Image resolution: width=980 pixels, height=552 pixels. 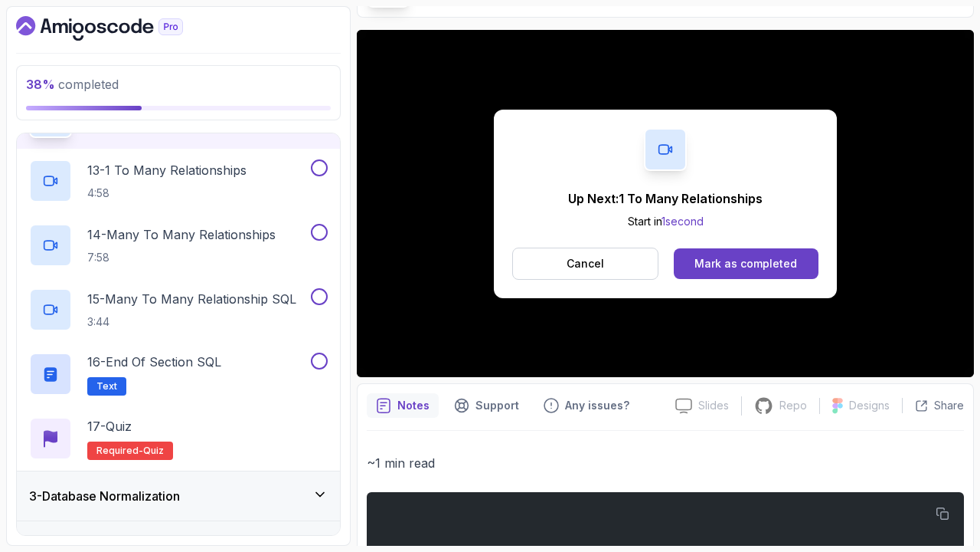 What do you see at coordinates (714, 405) in the screenshot?
I see `p: Slides` at bounding box center [714, 405].